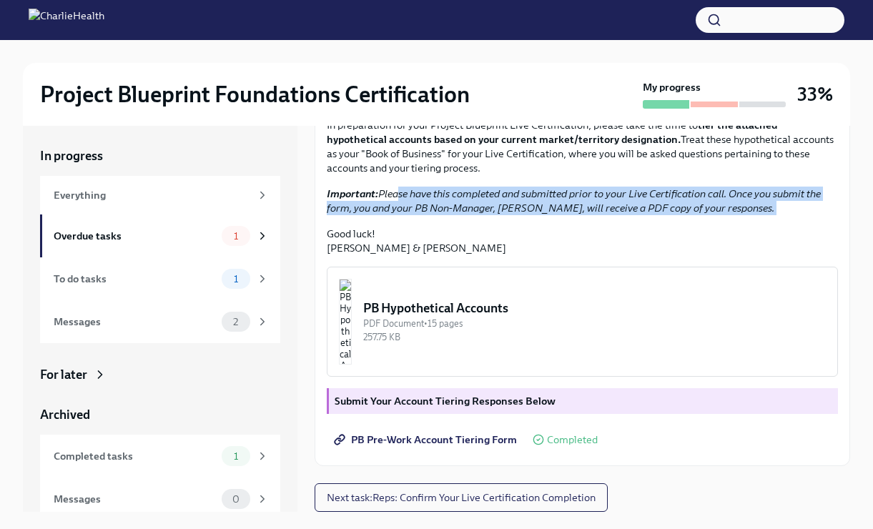 The width and height of the screenshot is (873, 529). What do you see at coordinates (594, 308) in the screenshot?
I see `div: PB Hypothetical Accounts` at bounding box center [594, 308].